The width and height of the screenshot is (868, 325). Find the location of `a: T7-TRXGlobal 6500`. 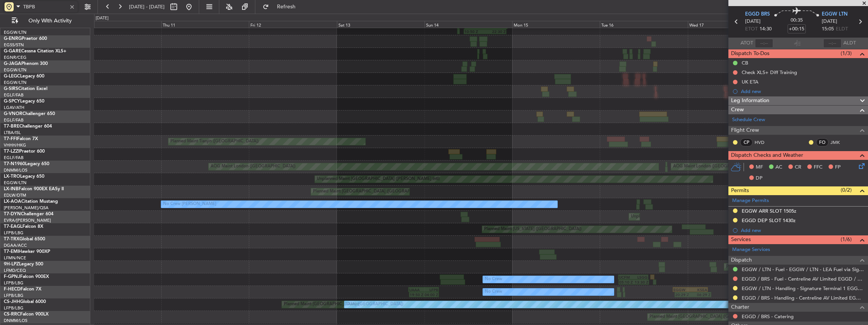

a: T7-TRXGlobal 6500 is located at coordinates (25, 239).